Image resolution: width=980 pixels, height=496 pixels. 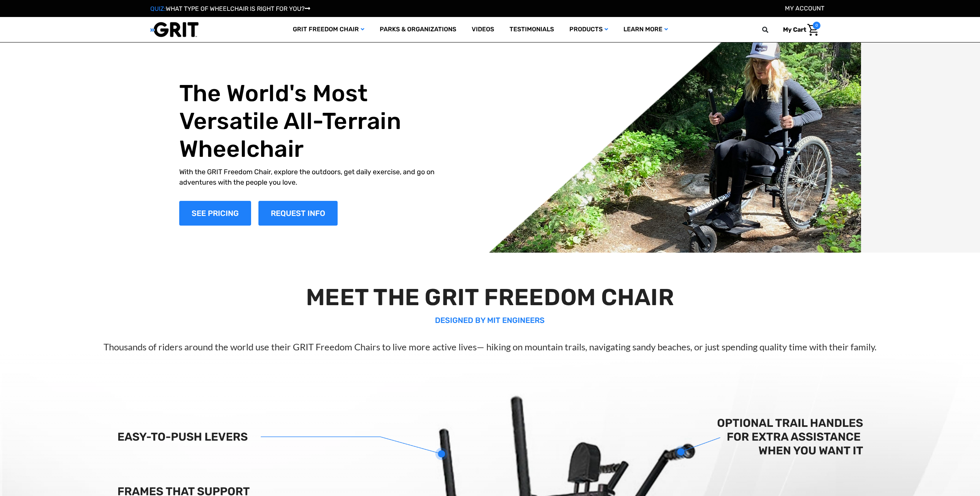 What do you see at coordinates (589, 29) in the screenshot?
I see `a: Products` at bounding box center [589, 29].